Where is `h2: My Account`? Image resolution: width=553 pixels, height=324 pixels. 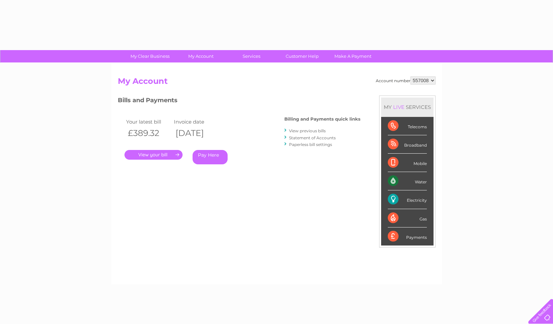 h2: My Account is located at coordinates (277, 83).